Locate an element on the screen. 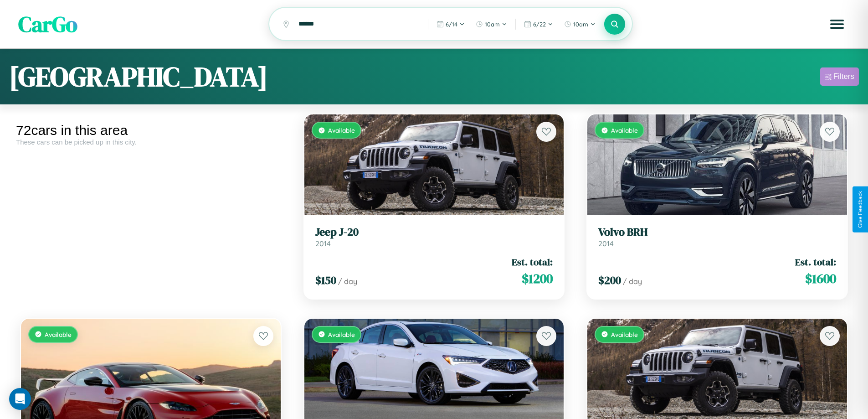 Image resolution: width=868 pixels, height=419 pixels. button: 6/22 is located at coordinates (539, 24).